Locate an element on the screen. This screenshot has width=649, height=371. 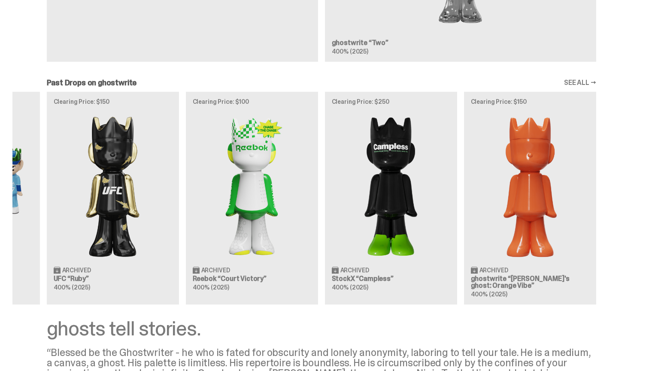
h3: Reebok “Court Victory” is located at coordinates (252, 279).